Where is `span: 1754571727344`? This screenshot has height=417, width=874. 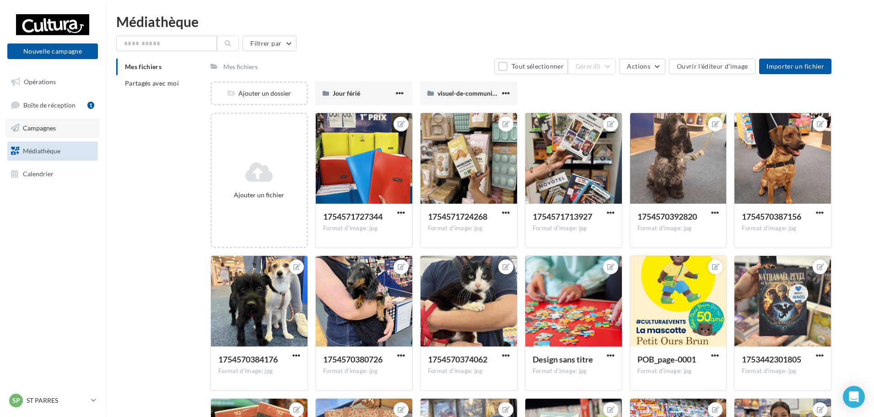 span: 1754571727344 is located at coordinates (353, 217).